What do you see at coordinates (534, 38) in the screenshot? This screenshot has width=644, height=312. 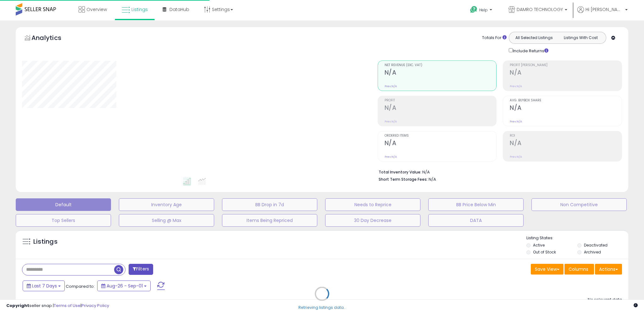 I see `button: All Selected Listings` at bounding box center [534, 38].